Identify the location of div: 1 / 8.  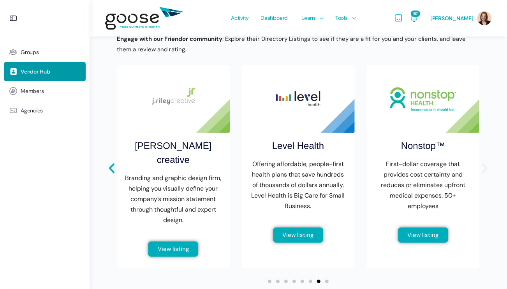
(423, 167).